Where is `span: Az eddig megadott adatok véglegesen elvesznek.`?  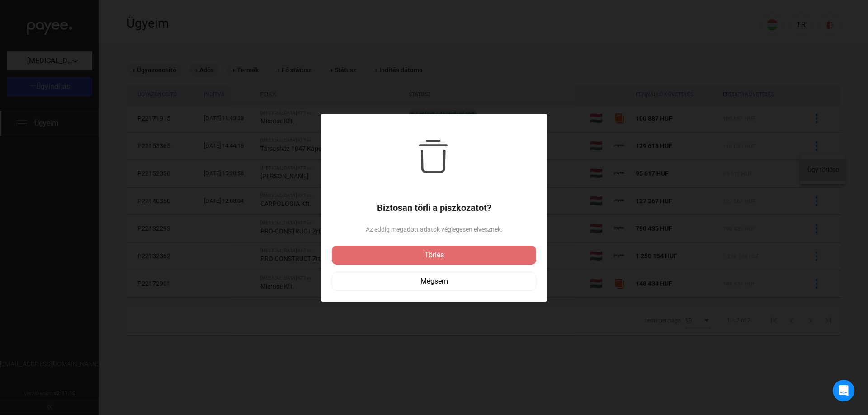 span: Az eddig megadott adatok véglegesen elvesznek. is located at coordinates (434, 230).